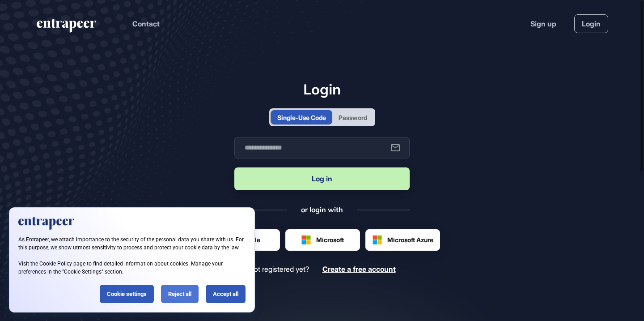 This screenshot has height=321, width=644. Describe the element at coordinates (359, 269) in the screenshot. I see `span: Create a free account` at that location.